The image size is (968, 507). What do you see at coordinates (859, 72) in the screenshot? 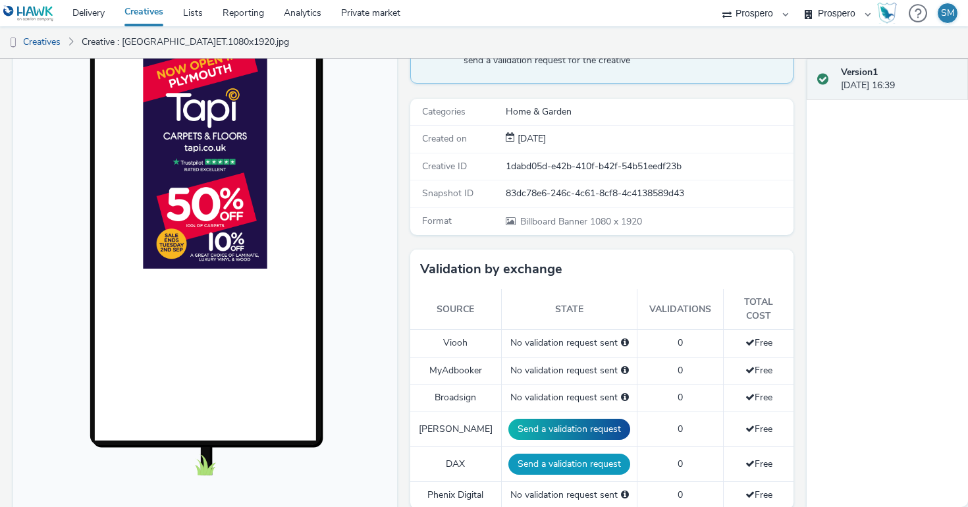
I see `strong: Version 1` at bounding box center [859, 72].